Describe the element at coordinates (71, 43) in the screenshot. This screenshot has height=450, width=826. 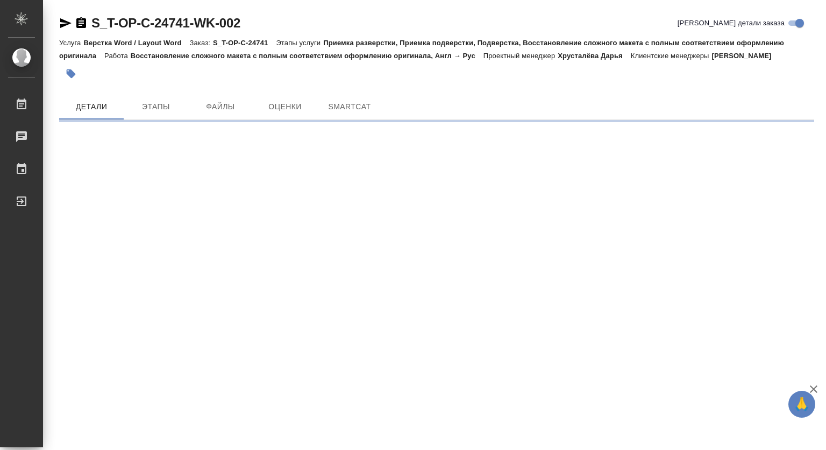
I see `p: Услуга` at that location.